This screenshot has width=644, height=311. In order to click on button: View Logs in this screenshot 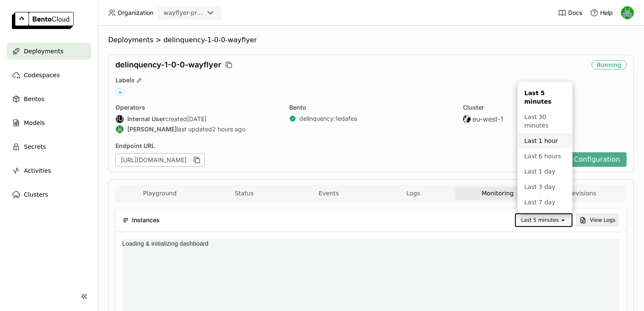, I will do `click(598, 220)`.